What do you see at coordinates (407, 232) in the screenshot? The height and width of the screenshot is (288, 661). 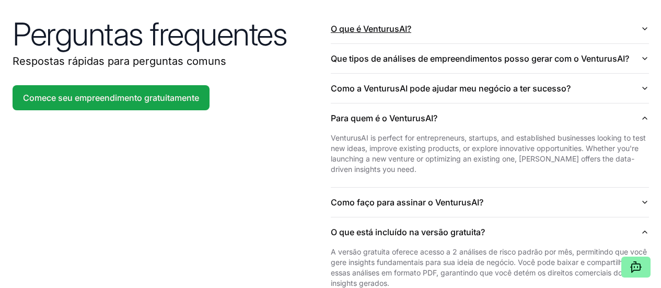 I see `font: O que está incluído na versão gratuita?` at bounding box center [407, 232].